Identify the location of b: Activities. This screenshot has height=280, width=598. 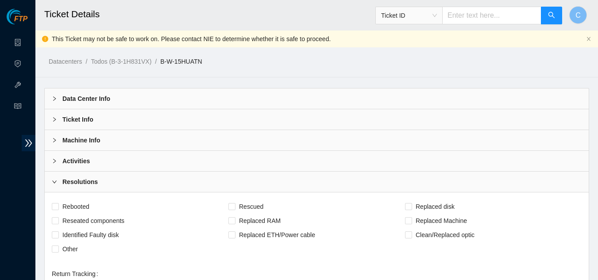
(76, 161).